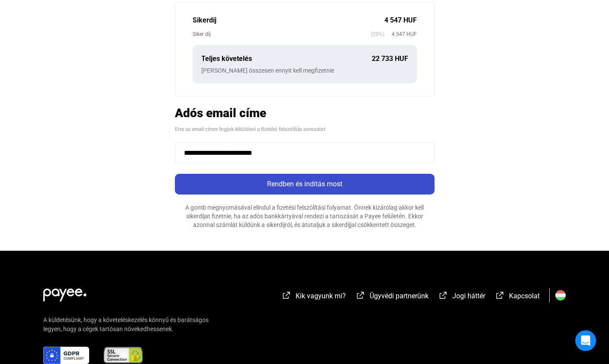  What do you see at coordinates (399, 296) in the screenshot?
I see `span: Ügyvédi partnerünk` at bounding box center [399, 296].